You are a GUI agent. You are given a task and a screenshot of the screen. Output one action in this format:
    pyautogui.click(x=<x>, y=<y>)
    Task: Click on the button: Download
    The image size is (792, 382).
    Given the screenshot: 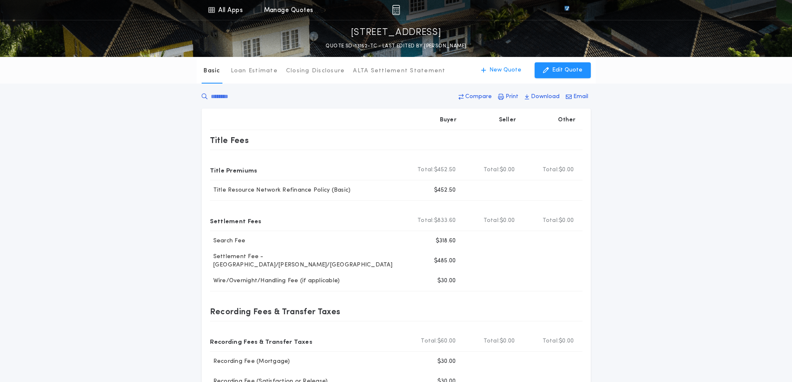 What is the action you would take?
    pyautogui.click(x=542, y=97)
    